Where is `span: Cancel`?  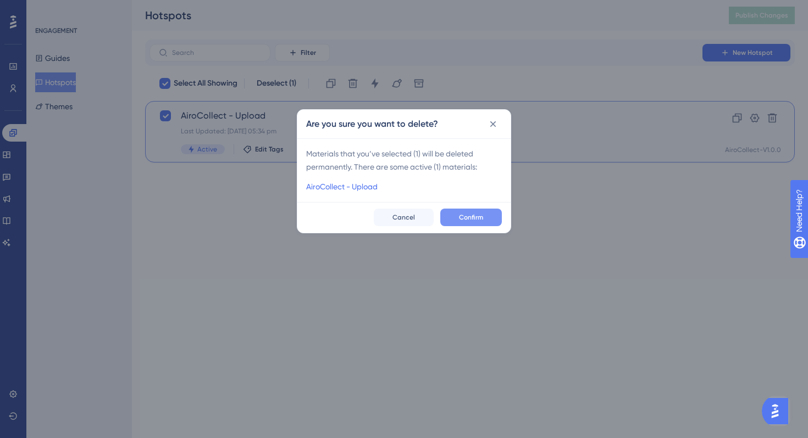 span: Cancel is located at coordinates (403, 218).